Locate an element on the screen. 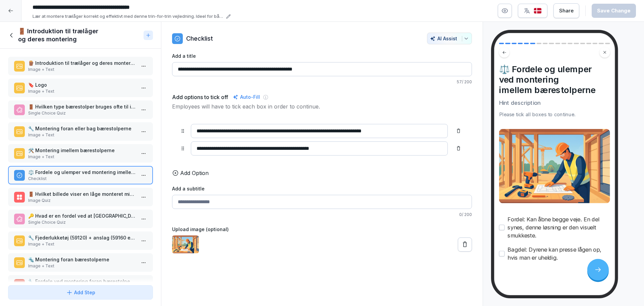 This screenshot has height=306, width=644. p: Add Option is located at coordinates (194, 173).